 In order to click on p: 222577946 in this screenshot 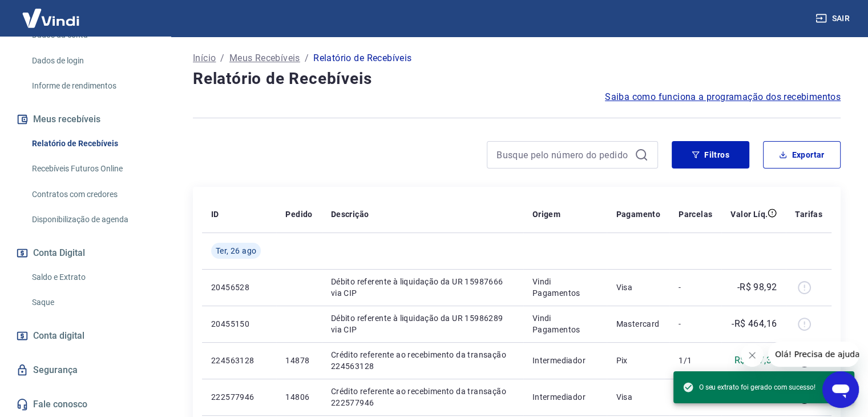, I will do `click(239, 397)`.